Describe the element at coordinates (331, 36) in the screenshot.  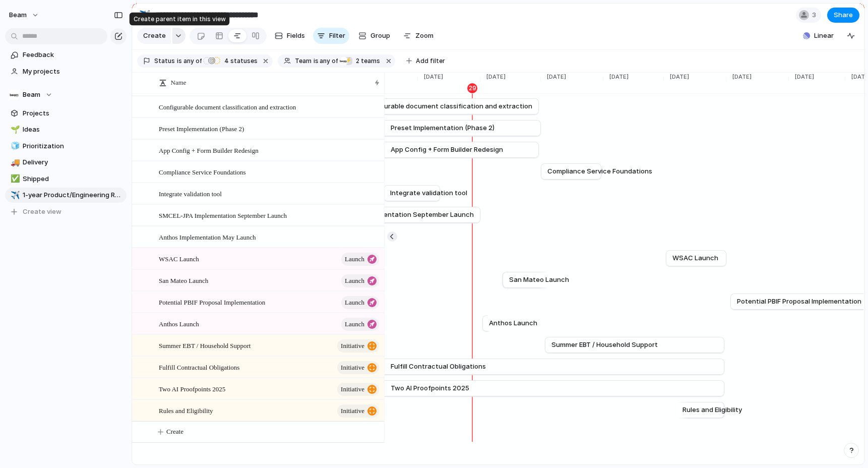
I see `button: Filter` at that location.